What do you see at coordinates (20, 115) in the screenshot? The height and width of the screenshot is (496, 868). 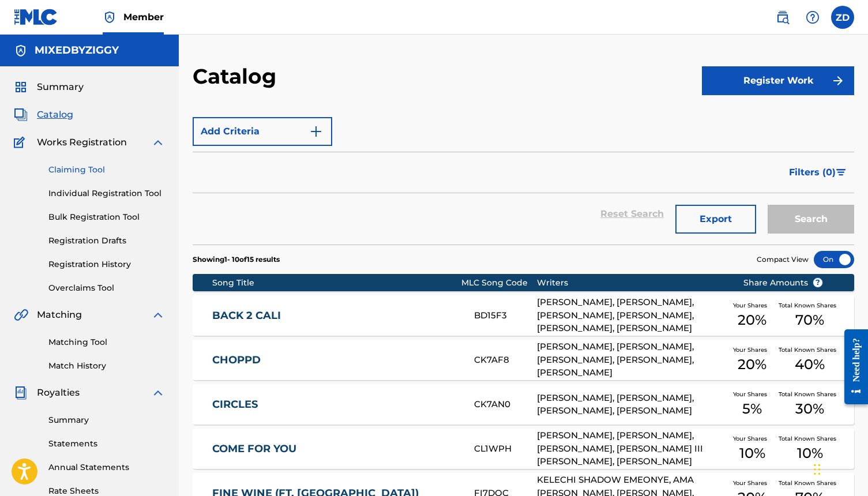 I see `img: Catalog` at bounding box center [20, 115].